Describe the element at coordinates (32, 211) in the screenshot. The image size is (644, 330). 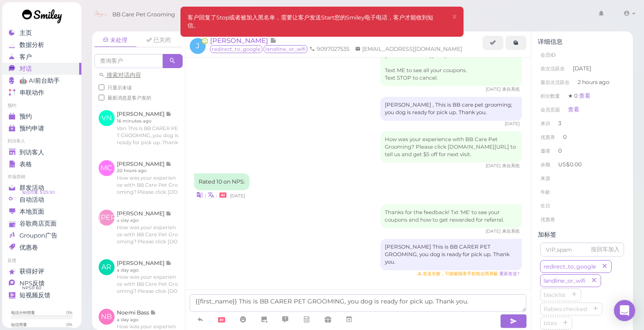
I see `span: 本地页面` at that location.